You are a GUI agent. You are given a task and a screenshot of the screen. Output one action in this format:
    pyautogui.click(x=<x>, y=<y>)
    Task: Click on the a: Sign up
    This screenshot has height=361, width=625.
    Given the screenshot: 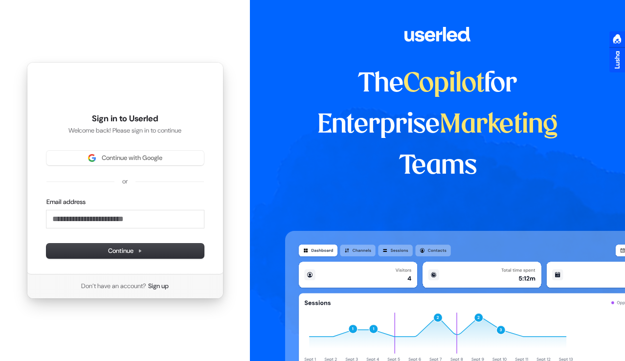 What is the action you would take?
    pyautogui.click(x=158, y=286)
    